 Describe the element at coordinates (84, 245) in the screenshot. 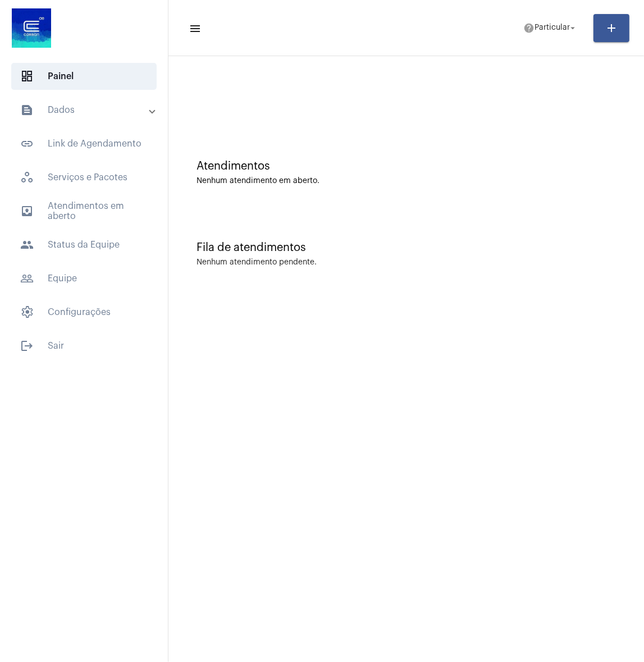

I see `span: Status da Equipe` at that location.